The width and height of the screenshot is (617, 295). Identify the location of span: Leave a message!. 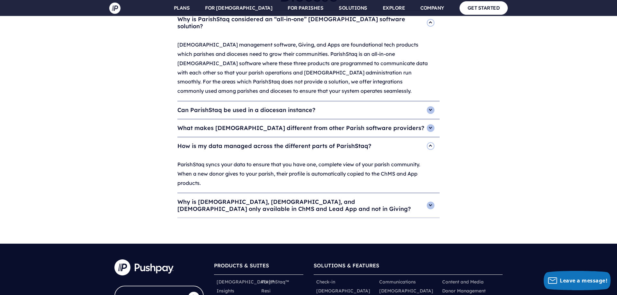
(584, 281).